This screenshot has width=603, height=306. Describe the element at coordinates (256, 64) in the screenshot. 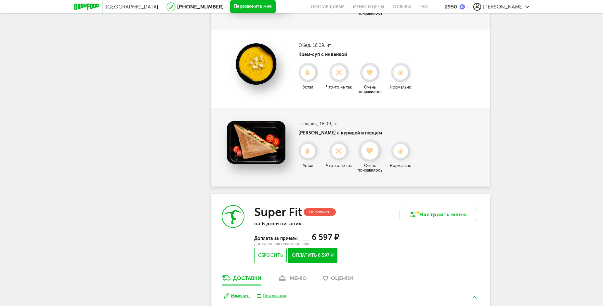

I see `img: Крем-суп с индейкой` at that location.